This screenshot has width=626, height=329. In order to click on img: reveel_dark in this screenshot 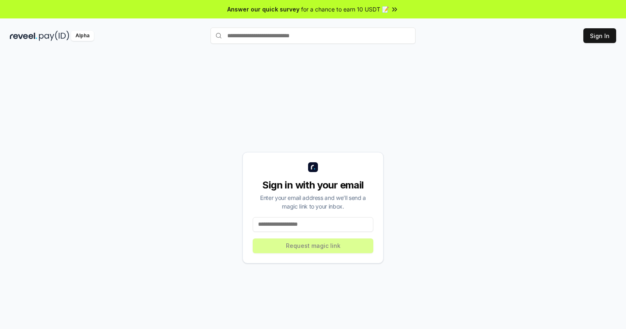, I will do `click(23, 36)`.